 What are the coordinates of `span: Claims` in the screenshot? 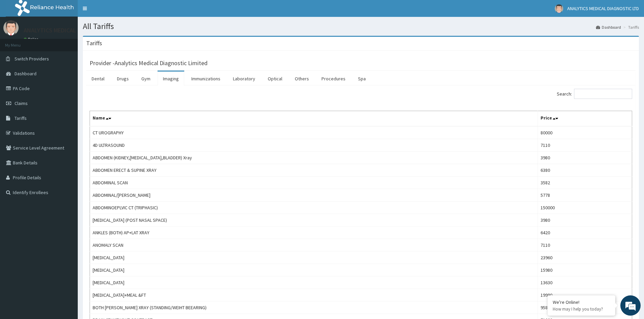 It's located at (21, 103).